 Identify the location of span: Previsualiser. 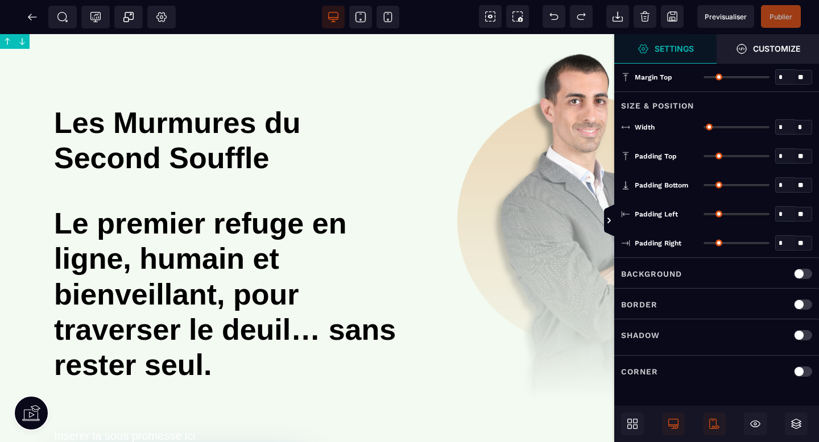
(726, 16).